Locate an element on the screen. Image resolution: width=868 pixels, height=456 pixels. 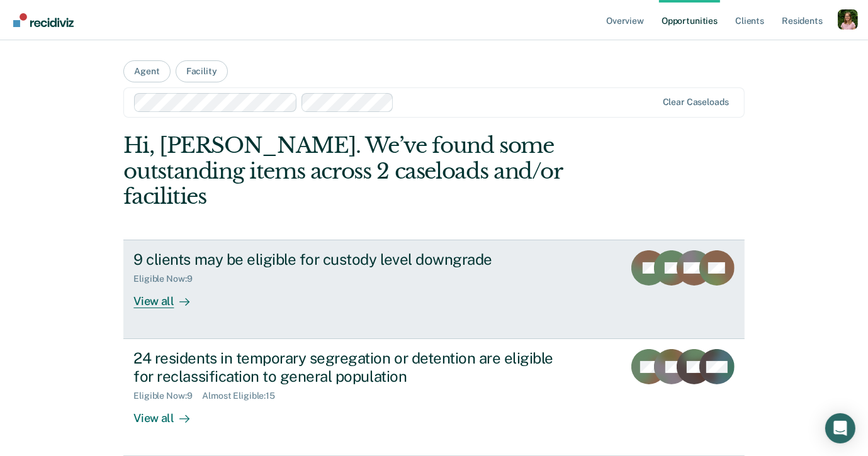
div: Clear caseloads is located at coordinates (695, 102).